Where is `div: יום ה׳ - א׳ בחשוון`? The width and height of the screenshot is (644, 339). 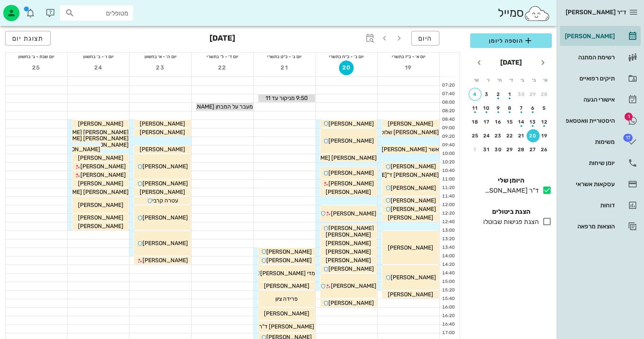
div: יום ה׳ - א׳ בחשוון is located at coordinates (161, 57).